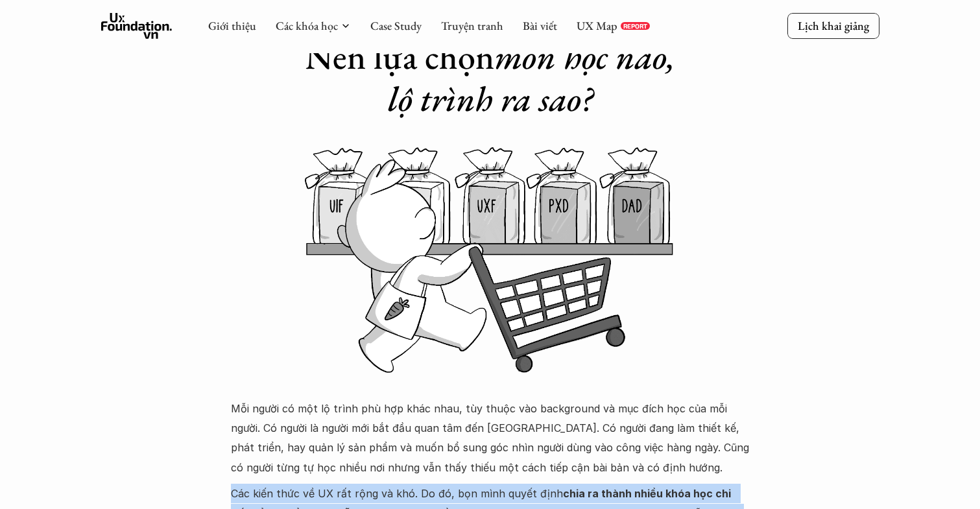  I want to click on a: REPORT, so click(635, 26).